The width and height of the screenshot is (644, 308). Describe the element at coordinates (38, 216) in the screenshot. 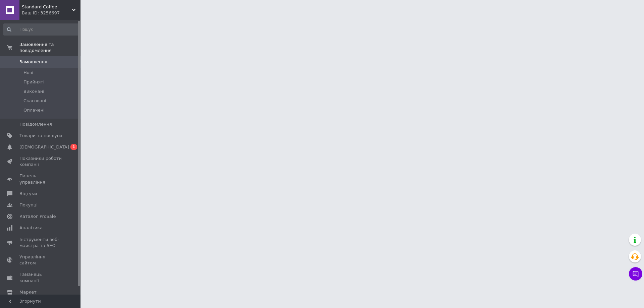

I see `span: Каталог ProSale` at that location.